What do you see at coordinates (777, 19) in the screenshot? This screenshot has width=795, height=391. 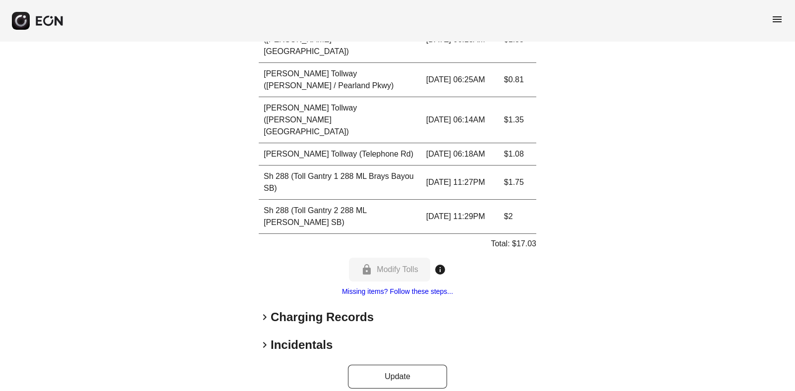 I see `span: menu` at bounding box center [777, 19].